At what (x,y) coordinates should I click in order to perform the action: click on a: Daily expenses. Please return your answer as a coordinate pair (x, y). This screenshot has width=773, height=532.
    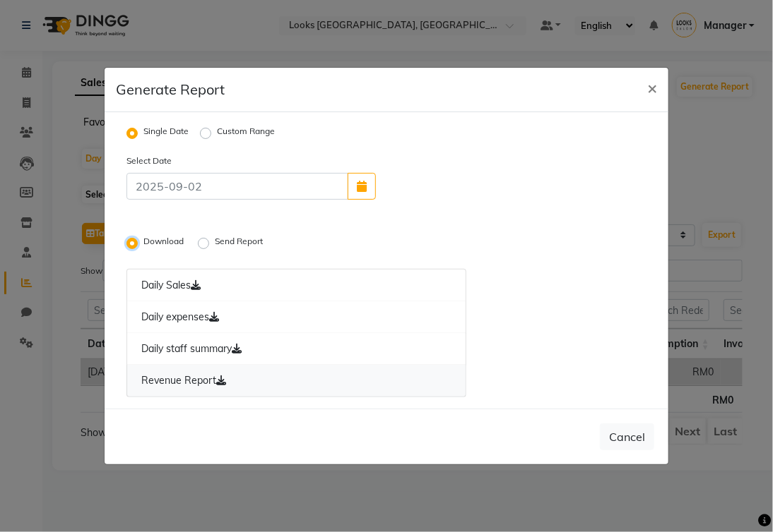
    Looking at the image, I should click on (296, 317).